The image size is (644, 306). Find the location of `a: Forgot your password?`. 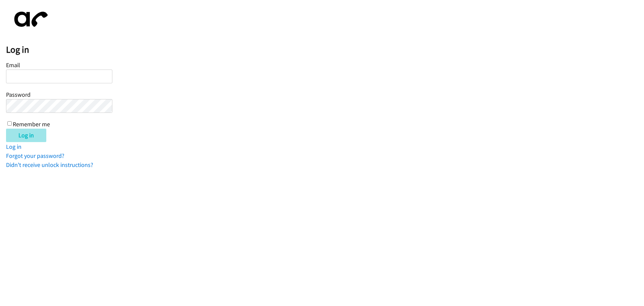

a: Forgot your password? is located at coordinates (35, 156).